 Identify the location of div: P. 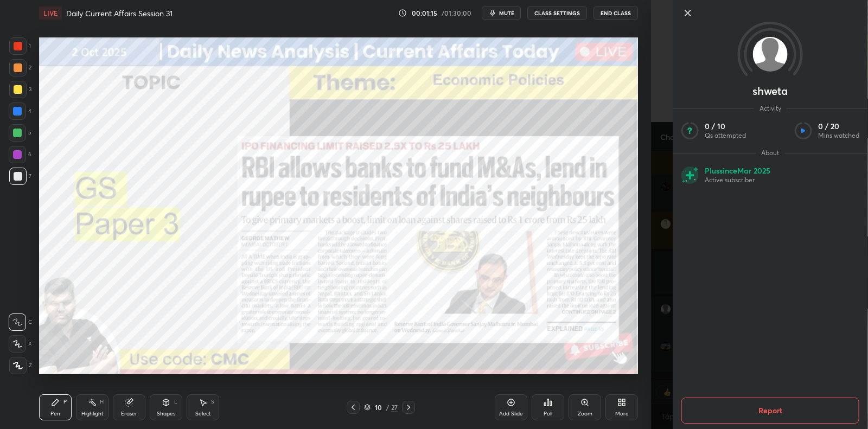
(65, 402).